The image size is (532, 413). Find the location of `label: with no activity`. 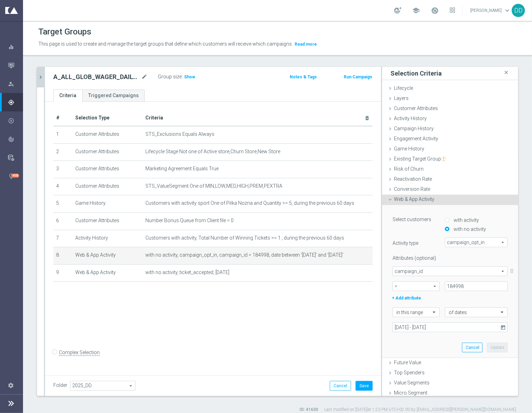

label: with no activity is located at coordinates (468, 230).